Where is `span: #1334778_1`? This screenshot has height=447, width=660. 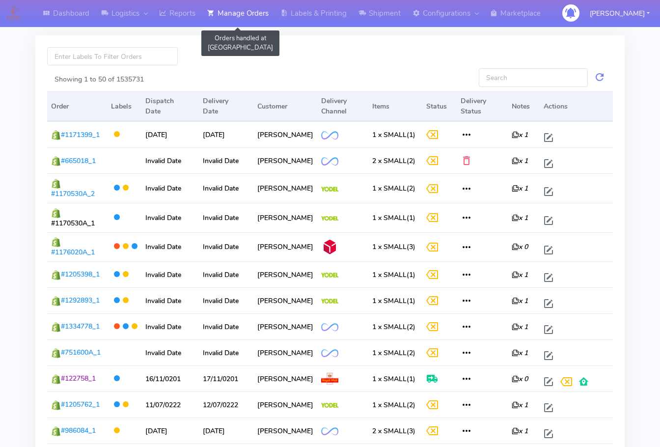
span: #1334778_1 is located at coordinates (80, 326).